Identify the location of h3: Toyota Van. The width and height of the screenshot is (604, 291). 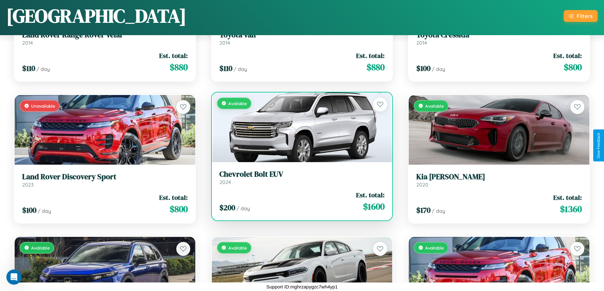
(302, 35).